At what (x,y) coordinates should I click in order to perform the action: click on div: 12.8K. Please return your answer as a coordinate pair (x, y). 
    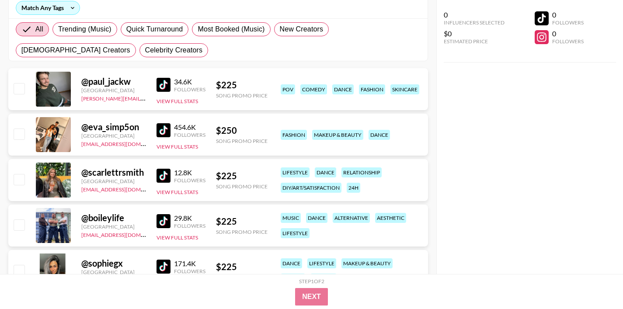
    Looking at the image, I should click on (190, 173).